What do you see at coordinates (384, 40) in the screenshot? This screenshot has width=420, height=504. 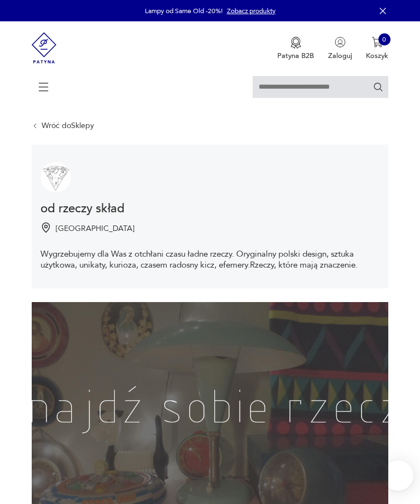 I see `div: 0` at bounding box center [384, 40].